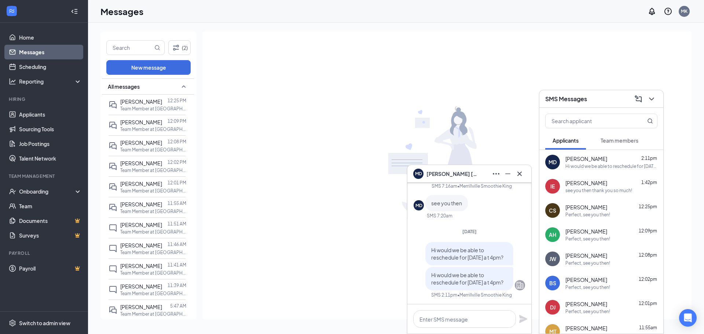 This screenshot has height=334, width=704. What do you see at coordinates (565, 140) in the screenshot?
I see `span: Applicants` at bounding box center [565, 140].